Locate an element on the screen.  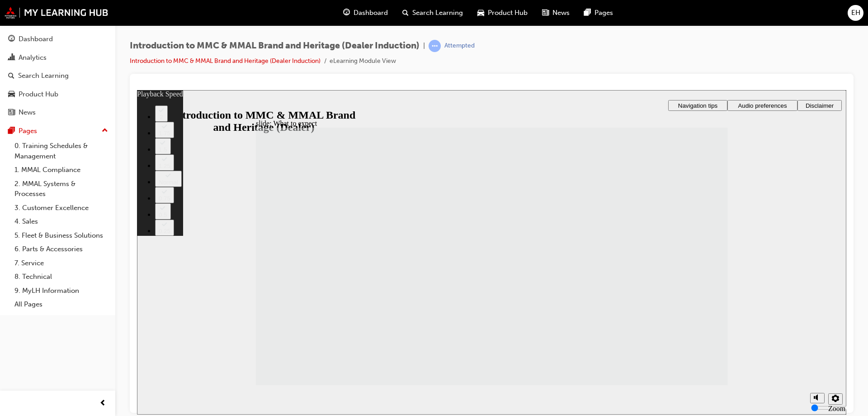
span: Audio preferences is located at coordinates (625, 16).